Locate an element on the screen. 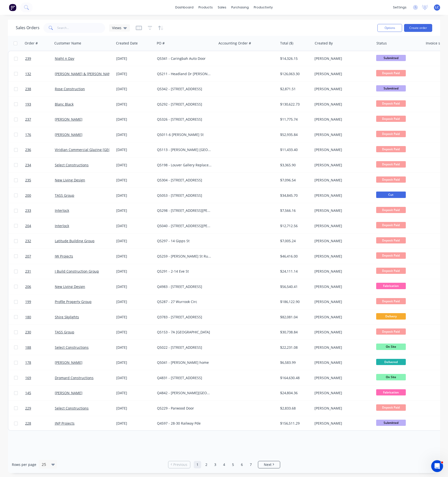 The width and height of the screenshot is (448, 477). a: 200 is located at coordinates (40, 196).